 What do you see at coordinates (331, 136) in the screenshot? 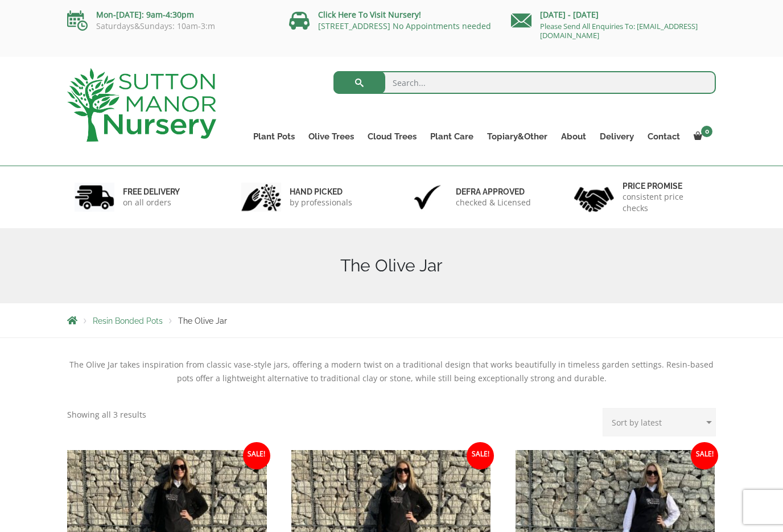
I see `a: Olive Trees` at bounding box center [331, 136].